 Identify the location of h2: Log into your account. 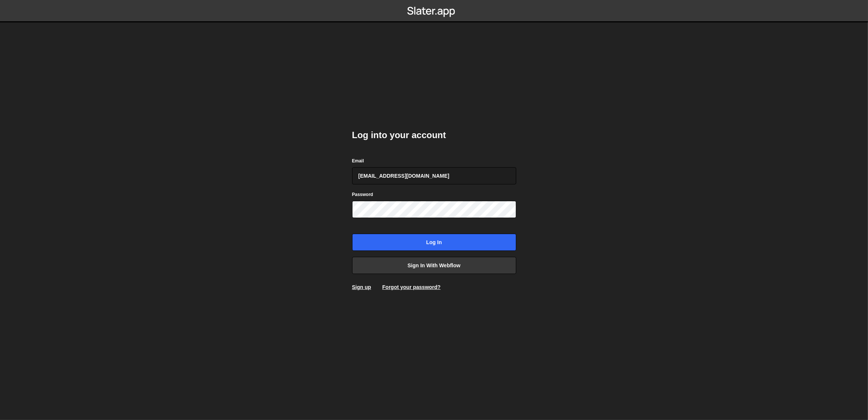
(434, 136).